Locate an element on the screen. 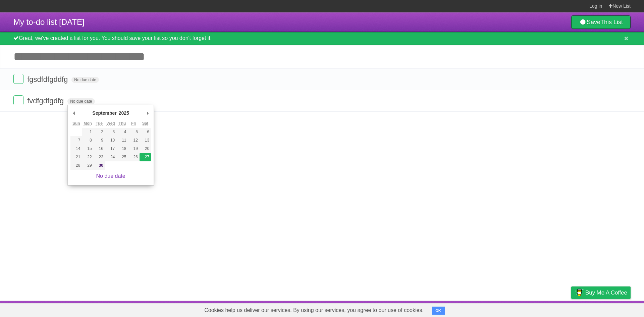 The width and height of the screenshot is (644, 317). span: fvdfgdfgdfg is located at coordinates (47, 101).